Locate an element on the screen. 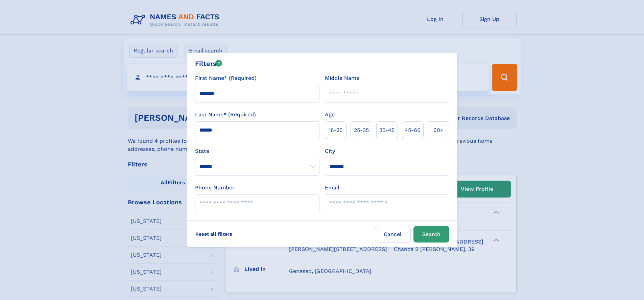  label: City is located at coordinates (330, 151).